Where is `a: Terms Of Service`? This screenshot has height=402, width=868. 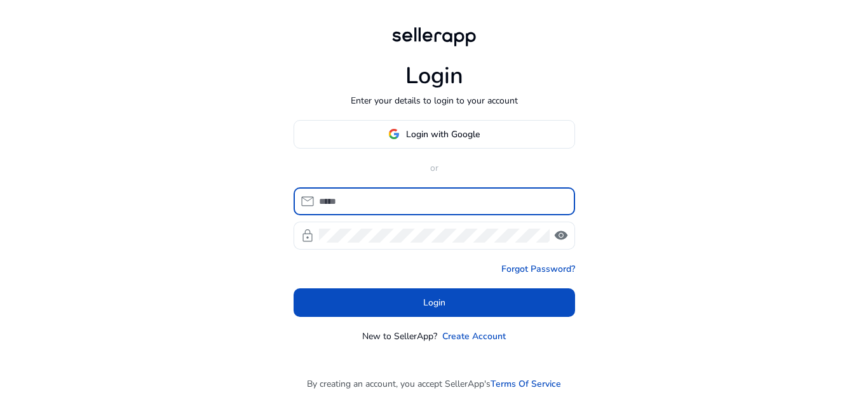
a: Terms Of Service is located at coordinates (525, 384).